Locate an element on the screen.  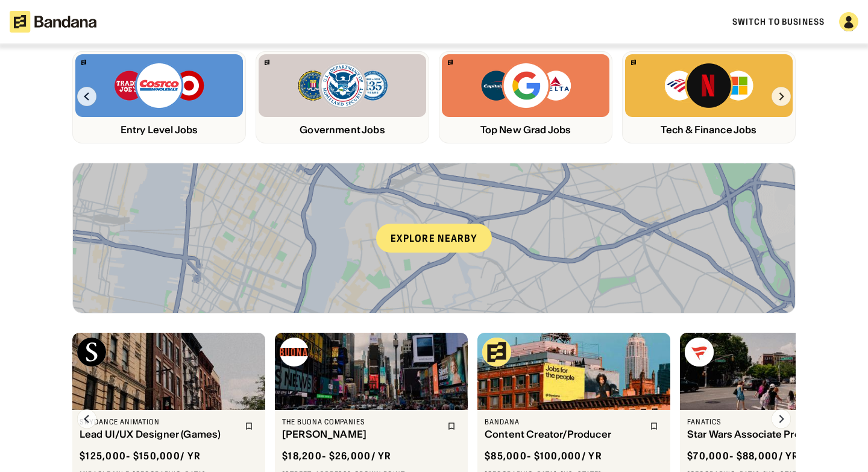
a: Explore nearby is located at coordinates (434, 238).